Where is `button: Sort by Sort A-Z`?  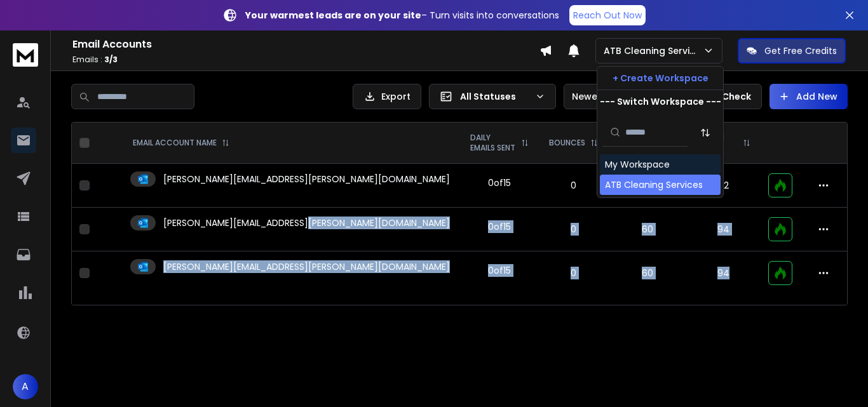
button: Sort by Sort A-Z is located at coordinates (705, 133).